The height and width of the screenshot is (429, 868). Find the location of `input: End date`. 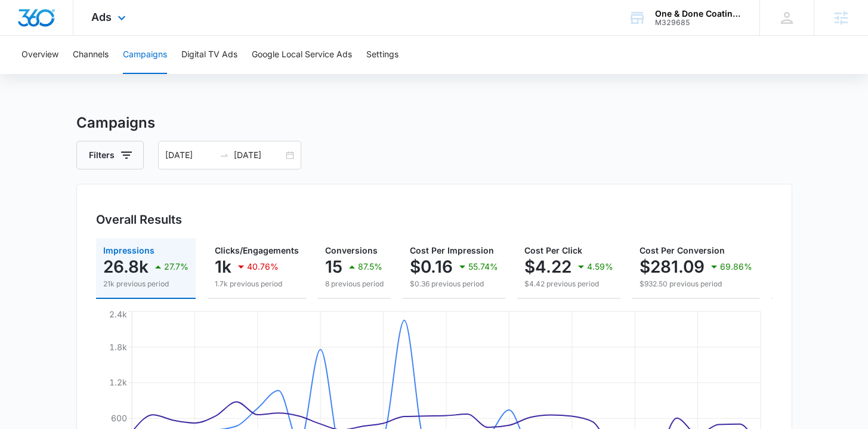

input: End date is located at coordinates (258, 155).